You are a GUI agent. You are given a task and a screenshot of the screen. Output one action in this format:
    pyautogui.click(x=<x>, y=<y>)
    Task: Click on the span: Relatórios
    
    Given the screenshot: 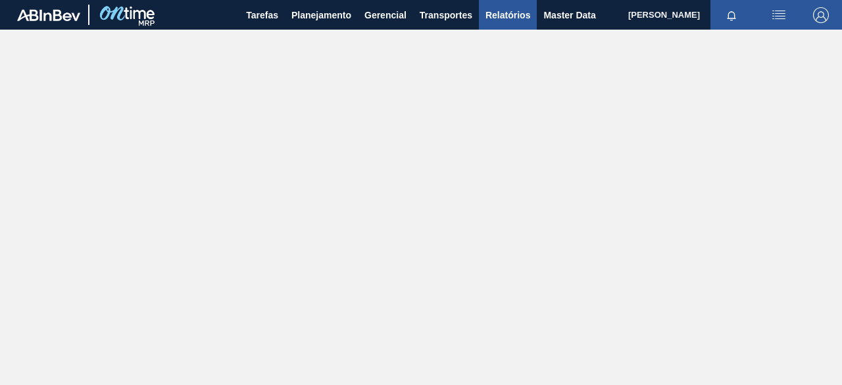 What is the action you would take?
    pyautogui.click(x=508, y=15)
    